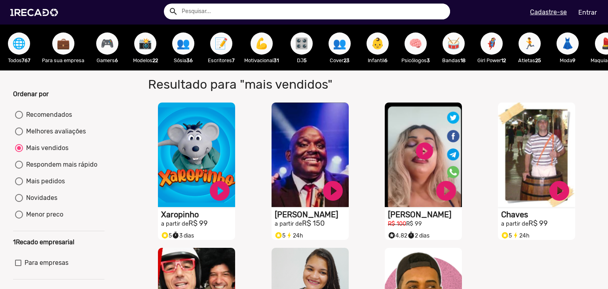 The height and width of the screenshot is (289, 608). Describe the element at coordinates (312, 224) in the screenshot. I see `h2: R$ 150` at that location.